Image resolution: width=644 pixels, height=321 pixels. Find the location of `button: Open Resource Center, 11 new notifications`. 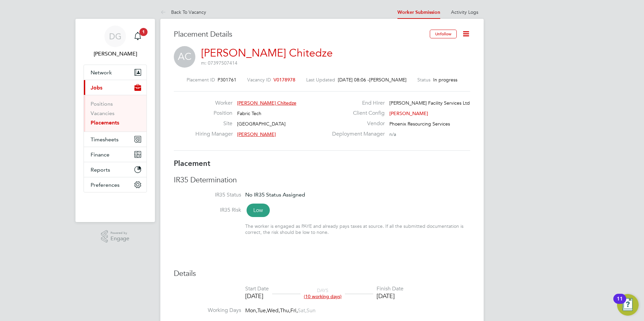

button: Open Resource Center, 11 new notifications is located at coordinates (628, 305).